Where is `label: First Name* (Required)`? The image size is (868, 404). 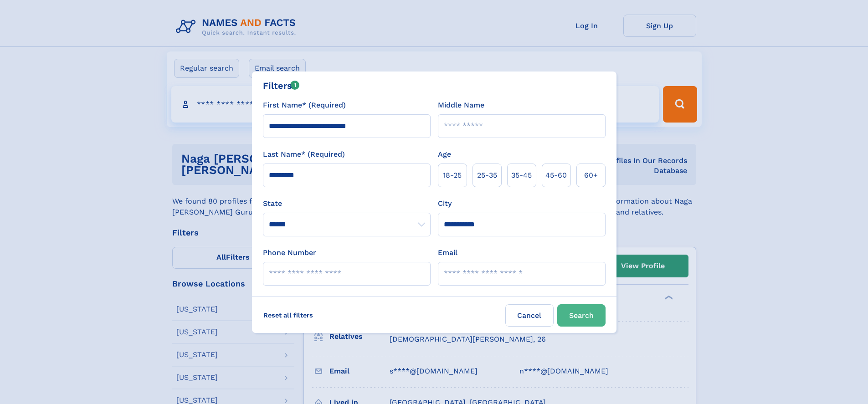
label: First Name* (Required) is located at coordinates (304, 105).